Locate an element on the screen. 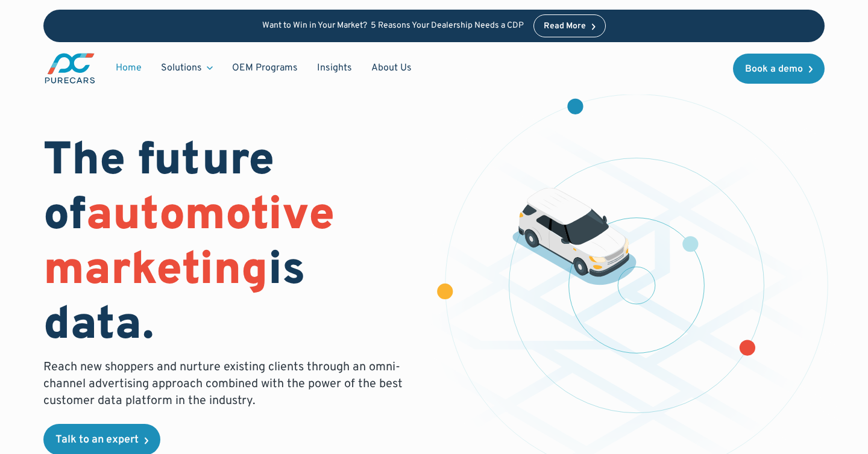 This screenshot has width=868, height=454. a: Home is located at coordinates (128, 68).